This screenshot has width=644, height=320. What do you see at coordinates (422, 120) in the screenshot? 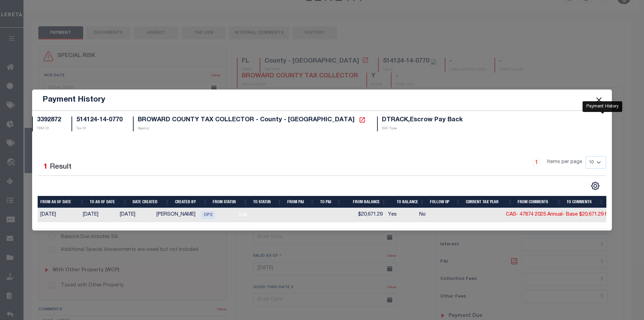
I see `h5: DTRACK,Escrow Pay Back` at bounding box center [422, 120].